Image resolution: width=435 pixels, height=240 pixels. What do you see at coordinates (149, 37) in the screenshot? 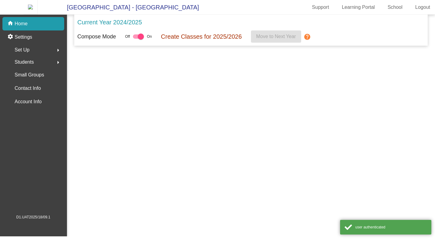
I see `span: On` at bounding box center [149, 37].